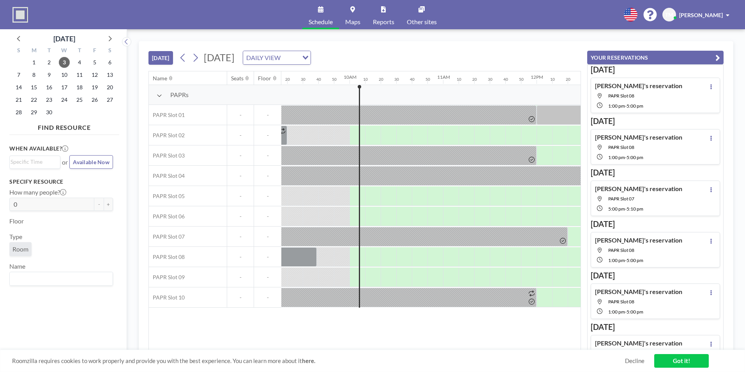  Describe the element at coordinates (635, 361) in the screenshot. I see `a: Decline` at that location.